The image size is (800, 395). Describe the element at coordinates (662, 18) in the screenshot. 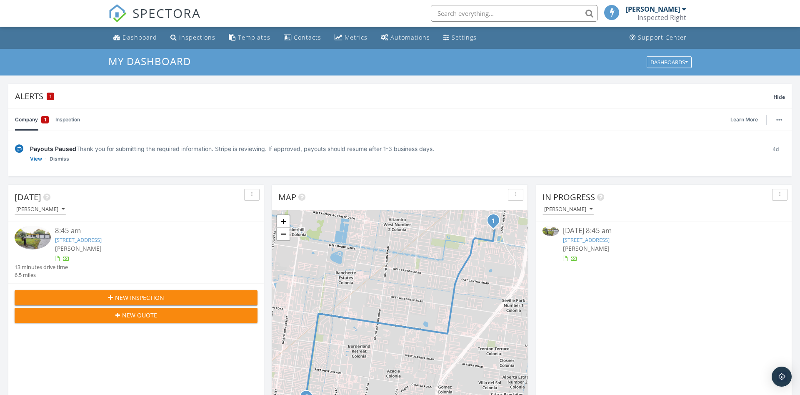

I see `div: Inspected Right` at that location.